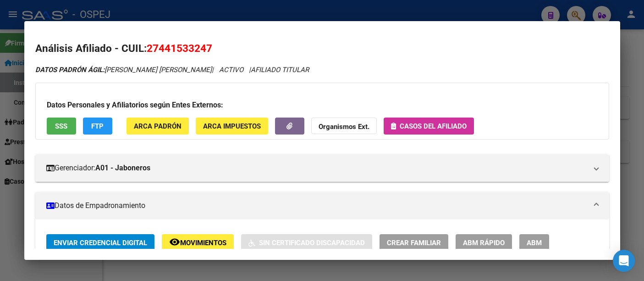 The height and width of the screenshot is (281, 644). What do you see at coordinates (429, 126) in the screenshot?
I see `button: Casos del afiliado` at bounding box center [429, 126].